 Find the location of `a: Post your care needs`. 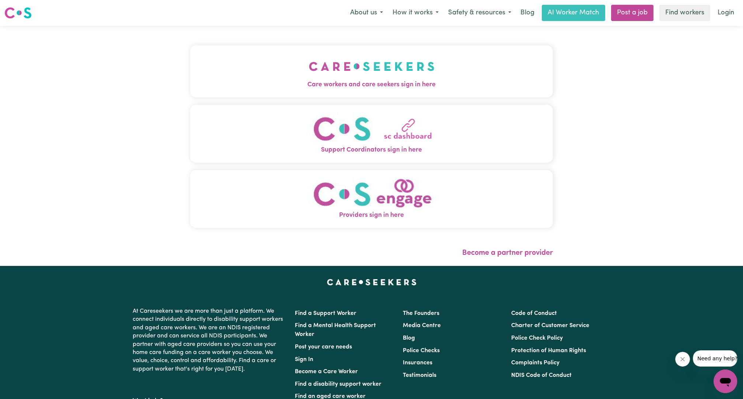

a: Post your care needs is located at coordinates (323, 347).